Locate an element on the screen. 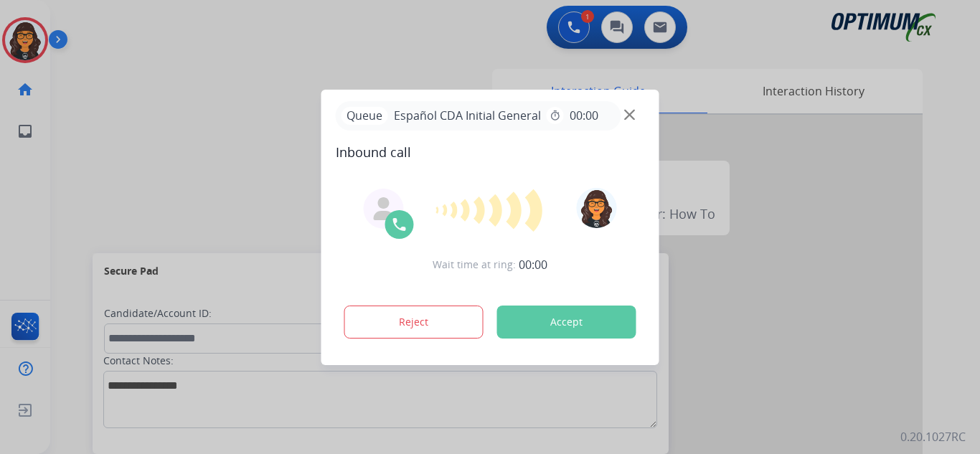 This screenshot has width=980, height=454. span: Inbound call is located at coordinates (490, 152).